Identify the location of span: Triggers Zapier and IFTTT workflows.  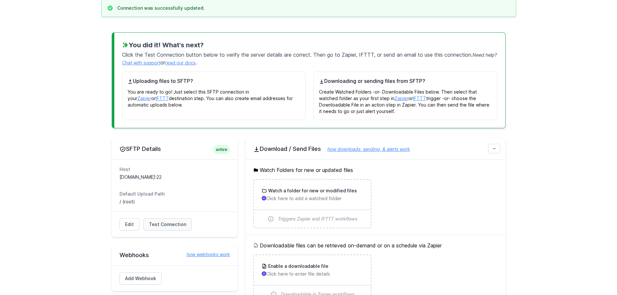
(318, 219).